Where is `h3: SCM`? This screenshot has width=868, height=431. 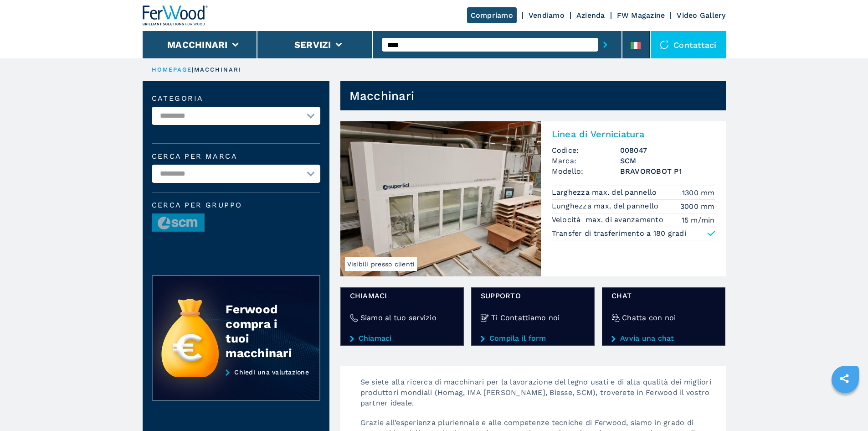
h3: SCM is located at coordinates (667, 160).